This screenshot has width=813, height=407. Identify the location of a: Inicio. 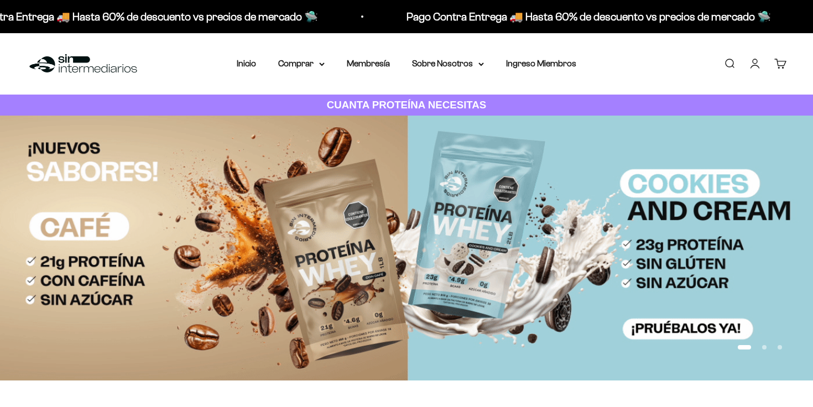
(246, 63).